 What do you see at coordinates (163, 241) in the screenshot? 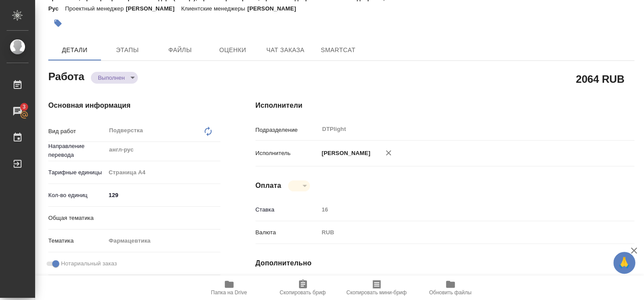
I see `div: Фармацевтика` at bounding box center [163, 241].